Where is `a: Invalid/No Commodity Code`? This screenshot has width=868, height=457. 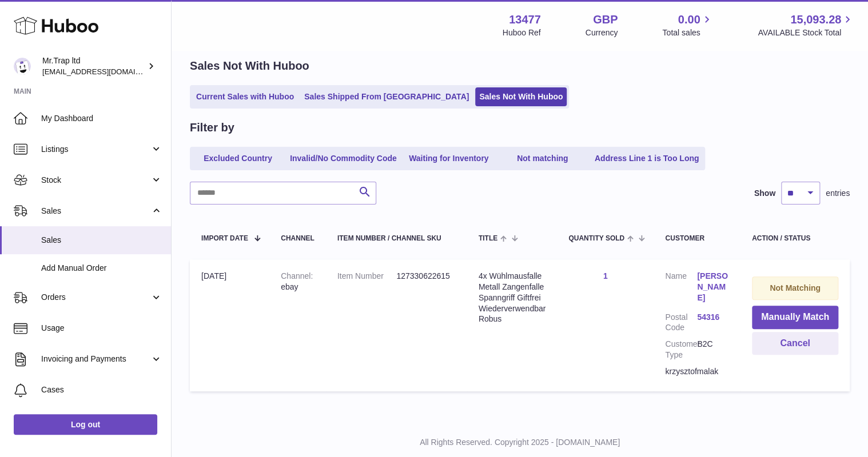
a: Invalid/No Commodity Code is located at coordinates (343, 159).